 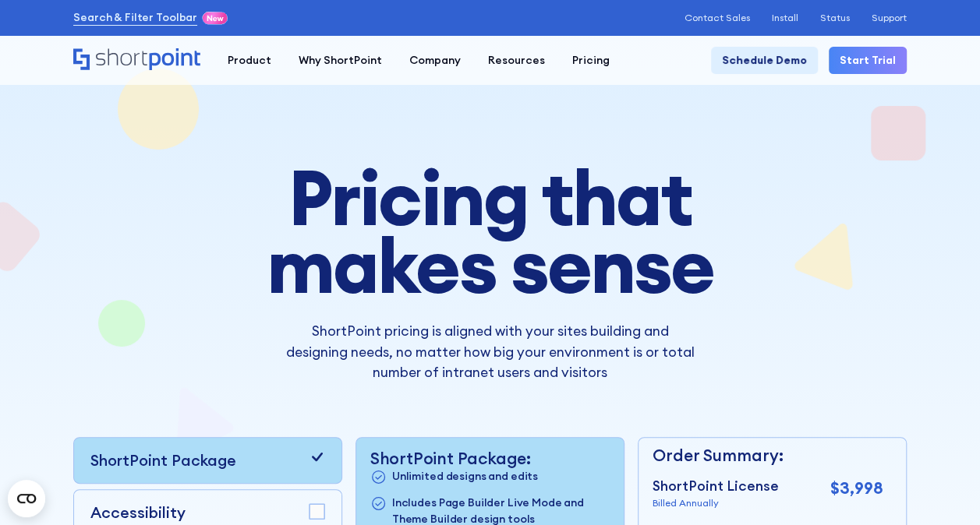 I want to click on div: Resources, so click(x=516, y=60).